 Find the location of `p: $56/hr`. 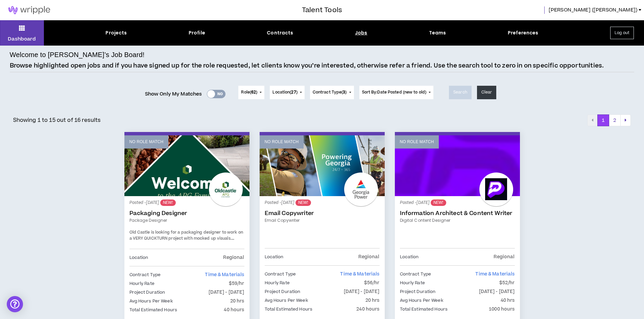

p: $56/hr is located at coordinates (372, 283).